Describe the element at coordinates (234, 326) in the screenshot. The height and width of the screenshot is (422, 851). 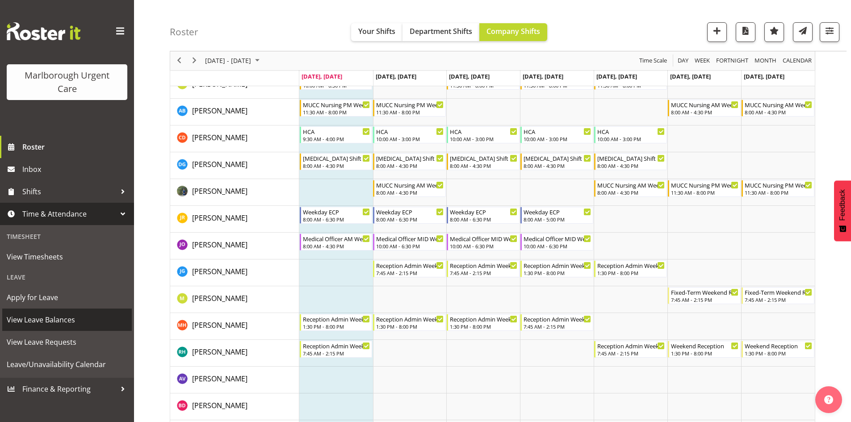
I see `td: Margret Hall resource` at that location.